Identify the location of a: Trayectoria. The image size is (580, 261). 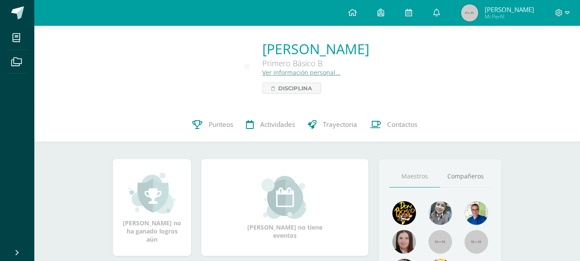
(332, 125).